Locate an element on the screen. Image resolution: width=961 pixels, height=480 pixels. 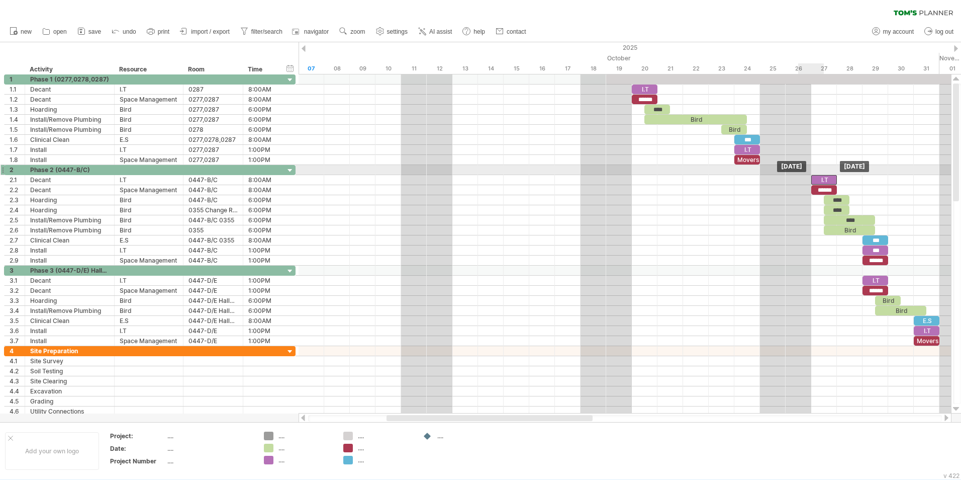
div: Site Survey is located at coordinates (69, 360).